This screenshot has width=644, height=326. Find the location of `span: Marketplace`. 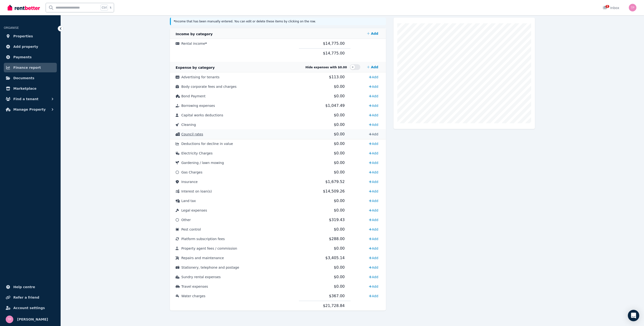

span: Marketplace is located at coordinates (25, 88).